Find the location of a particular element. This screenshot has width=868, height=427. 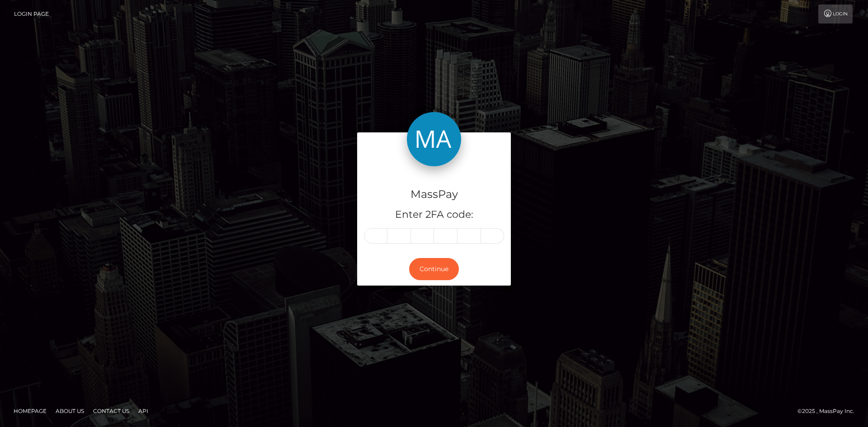

a: Login is located at coordinates (835, 14).